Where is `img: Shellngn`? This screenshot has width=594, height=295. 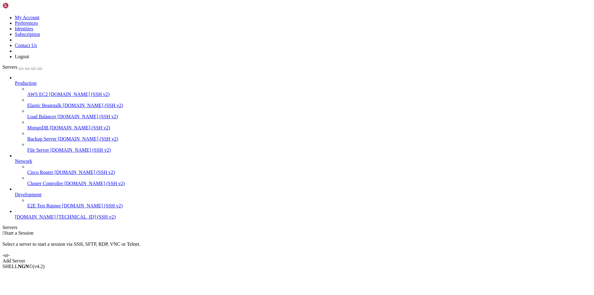 img: Shellngn is located at coordinates (20, 6).